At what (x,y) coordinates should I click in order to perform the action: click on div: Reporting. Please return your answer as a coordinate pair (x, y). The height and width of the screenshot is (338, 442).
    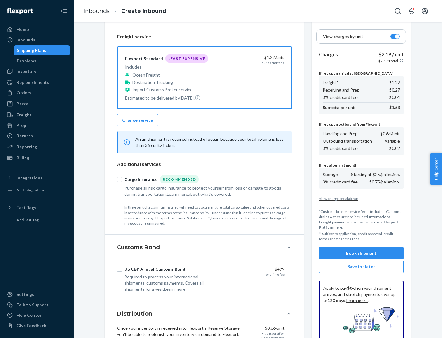
    Looking at the image, I should click on (27, 147).